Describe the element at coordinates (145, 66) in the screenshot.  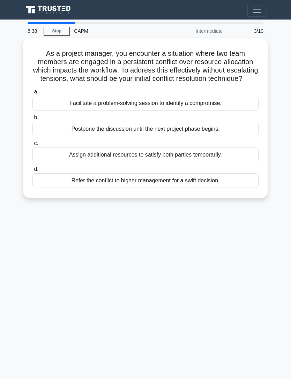
I see `h5: As a project manager, you encounter a situation where two team members are engaged in a persisten...` at that location.